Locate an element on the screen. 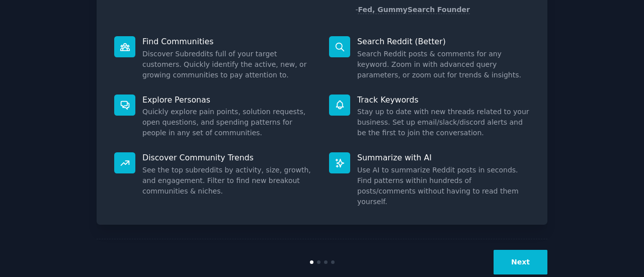 The width and height of the screenshot is (644, 277). dd: Stay up to date with new threads related to your business. Set up email/slack/discord alerts and ... is located at coordinates (443, 122).